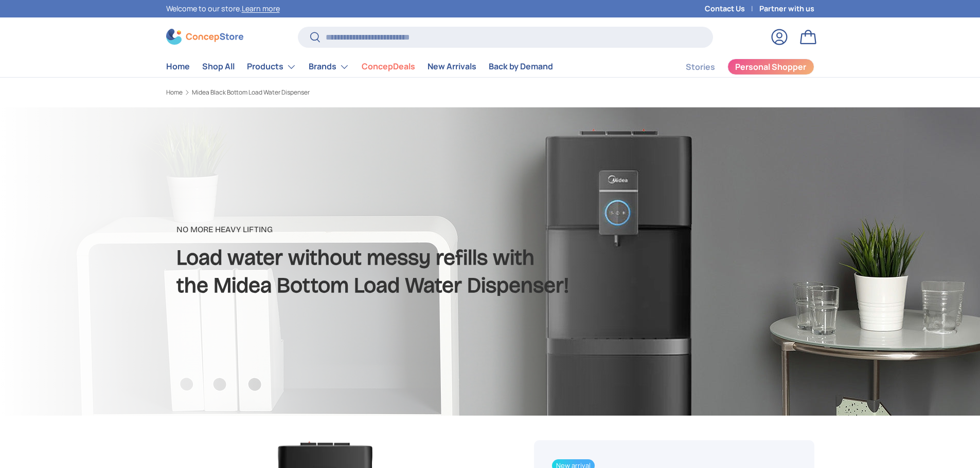  Describe the element at coordinates (272, 67) in the screenshot. I see `a: Products` at that location.